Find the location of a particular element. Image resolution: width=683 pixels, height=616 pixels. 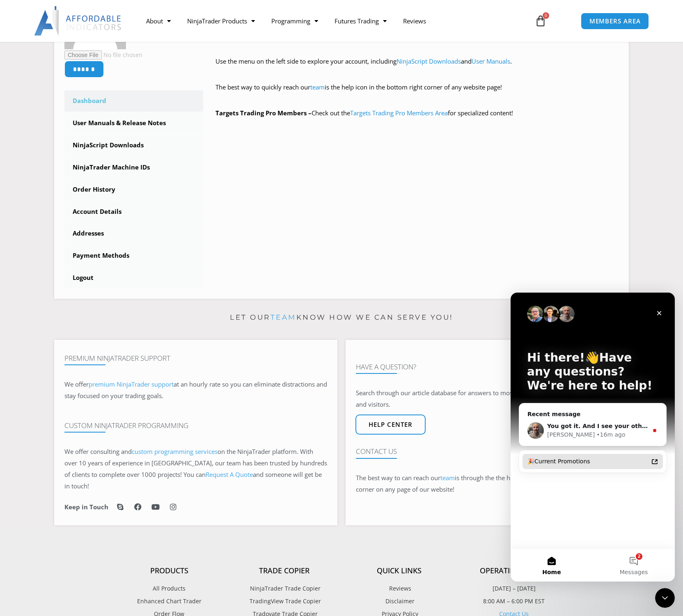

a: All Products is located at coordinates (169, 589).